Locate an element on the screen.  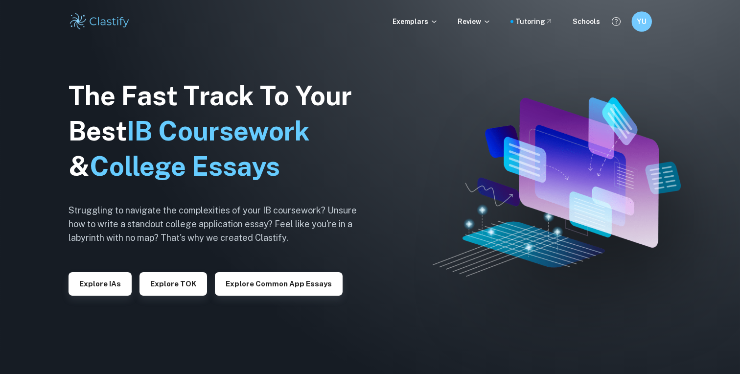
button: YU is located at coordinates (642, 22).